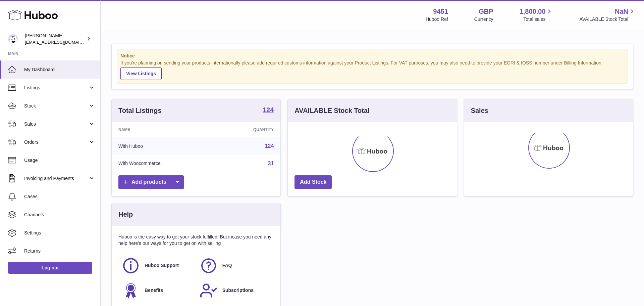 The height and width of the screenshot is (306, 644). I want to click on h3: Total Listings, so click(140, 111).